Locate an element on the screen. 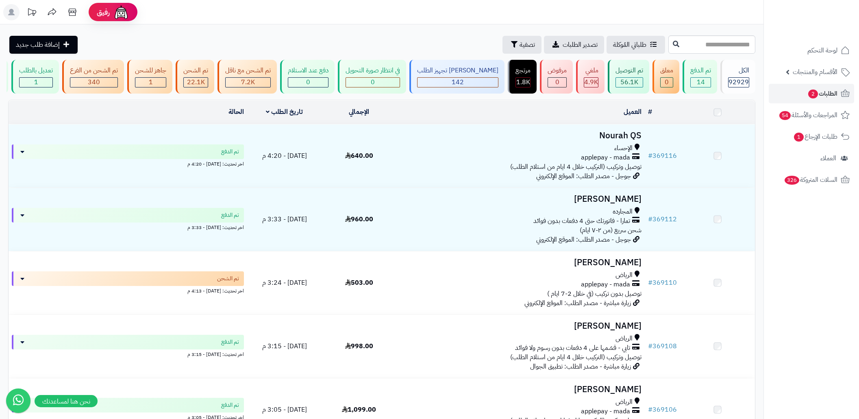 The image size is (859, 419). span: جوجل - مصدر الطلب: الموقع الإلكتروني is located at coordinates (584, 176).